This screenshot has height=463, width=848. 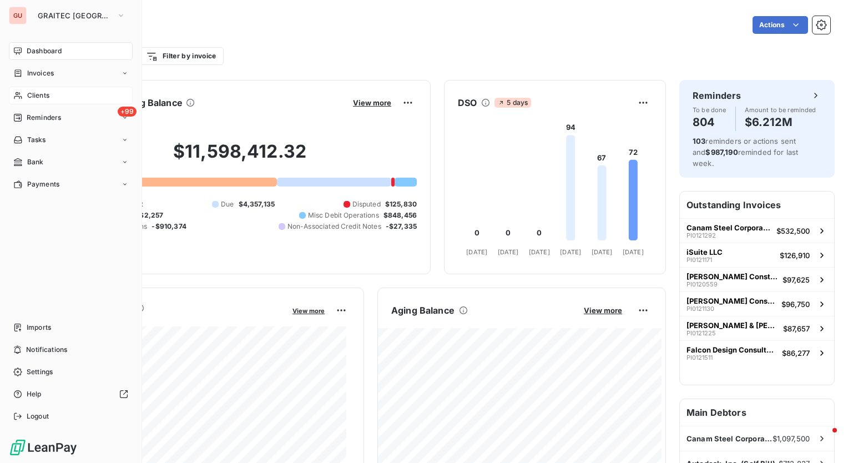 What do you see at coordinates (43, 447) in the screenshot?
I see `img: Logo LeanPay` at bounding box center [43, 447].